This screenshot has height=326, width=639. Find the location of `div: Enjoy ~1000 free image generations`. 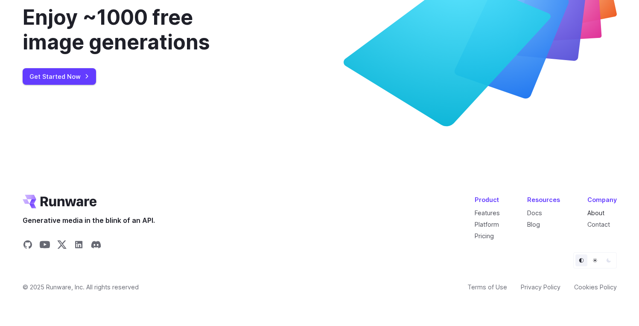

div: Enjoy ~1000 free image generations is located at coordinates (139, 29).